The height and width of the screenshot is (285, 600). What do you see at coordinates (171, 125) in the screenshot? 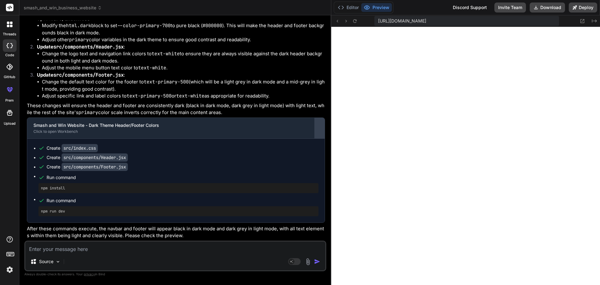
I see `div: Smash and Win Website - Dark Theme Header/Footer Colors` at bounding box center [171, 125].